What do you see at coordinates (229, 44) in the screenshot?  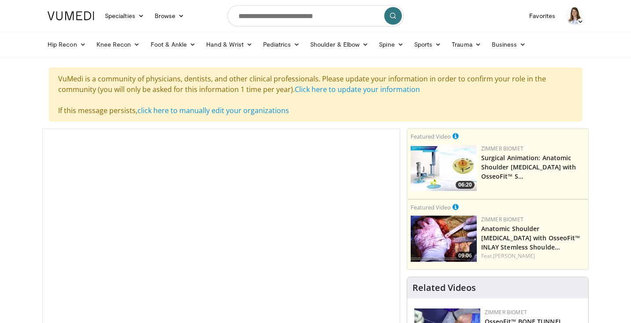 I see `a: Hand & Wrist` at bounding box center [229, 44].